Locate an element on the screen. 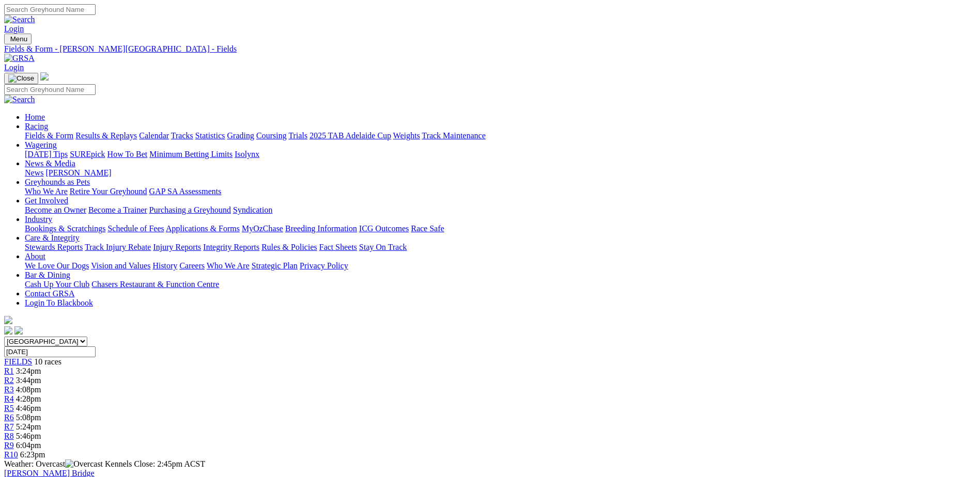 The image size is (980, 477). div: Greyhounds as Pets is located at coordinates (500, 191).